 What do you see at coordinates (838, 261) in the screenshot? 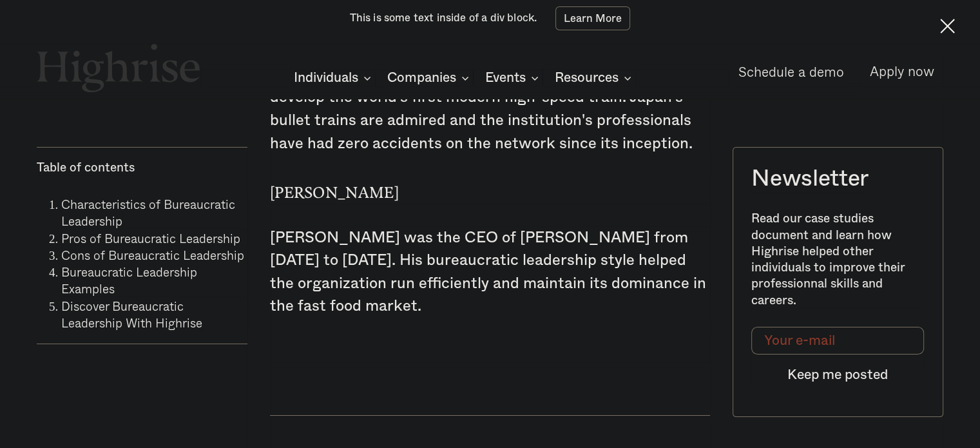
I see `div: Read our case studies document and learn how Highrise helped other individuals to improve their p...` at bounding box center [838, 261].